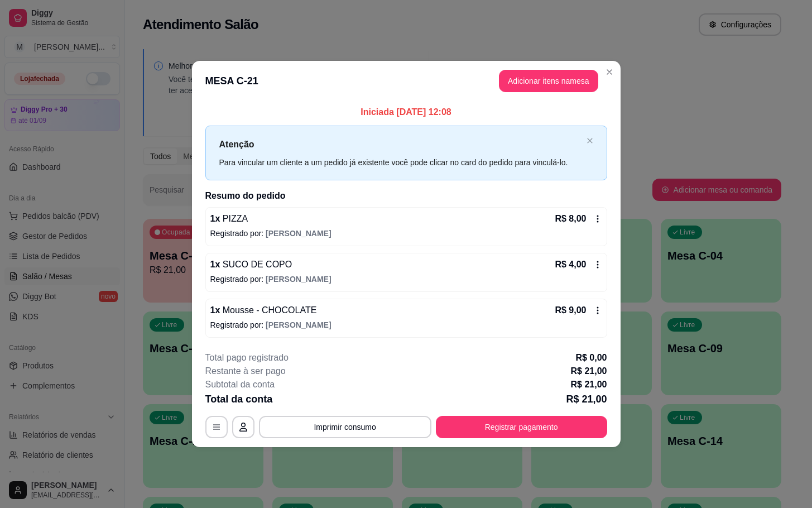 The width and height of the screenshot is (812, 508). What do you see at coordinates (240, 385) in the screenshot?
I see `p: Subtotal da conta` at bounding box center [240, 385].